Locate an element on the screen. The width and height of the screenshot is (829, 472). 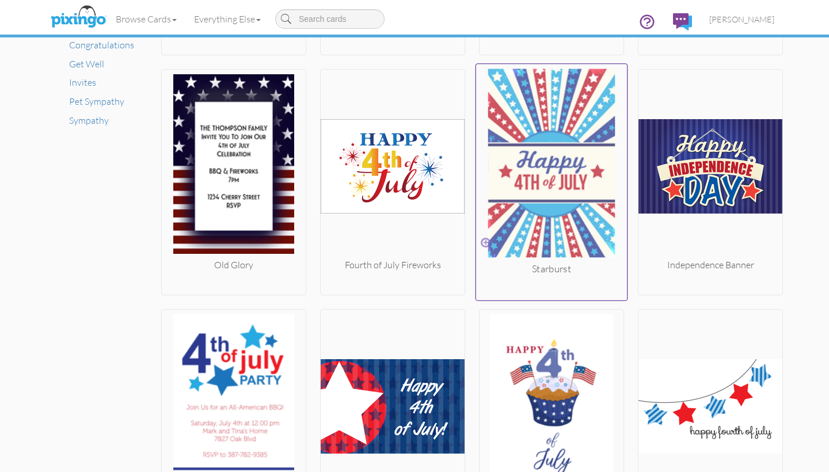
a: Invites is located at coordinates (82, 82).